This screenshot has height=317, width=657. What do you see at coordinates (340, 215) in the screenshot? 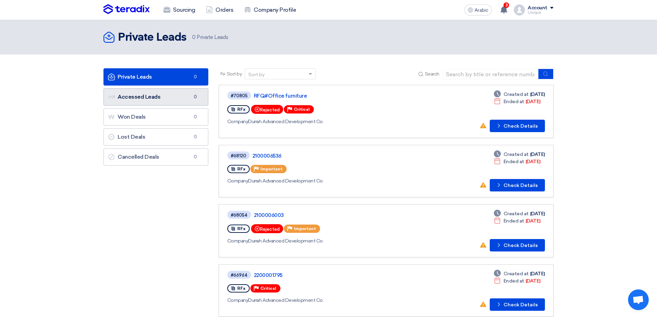
I see `a: 2100006003` at bounding box center [340, 215].